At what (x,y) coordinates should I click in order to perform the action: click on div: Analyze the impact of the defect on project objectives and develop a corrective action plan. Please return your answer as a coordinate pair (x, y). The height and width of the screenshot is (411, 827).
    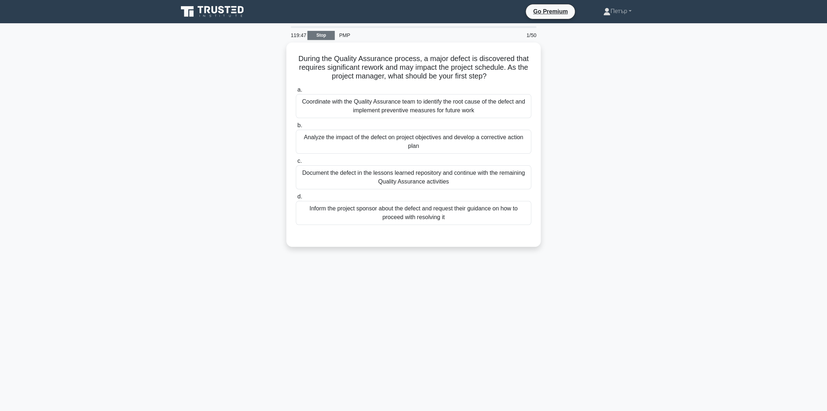
    Looking at the image, I should click on (413, 142).